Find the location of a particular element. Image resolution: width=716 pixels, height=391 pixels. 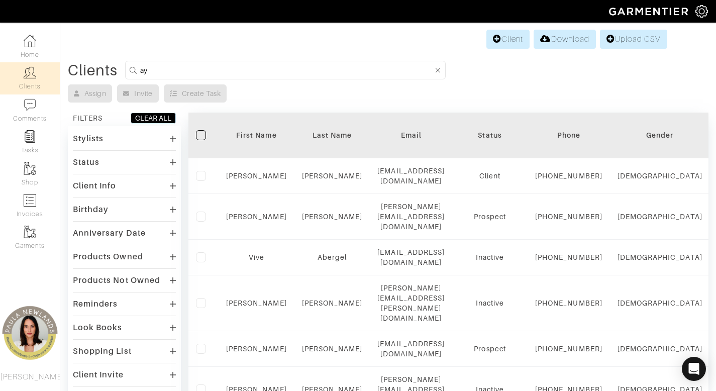

div: Phone is located at coordinates (569, 135).